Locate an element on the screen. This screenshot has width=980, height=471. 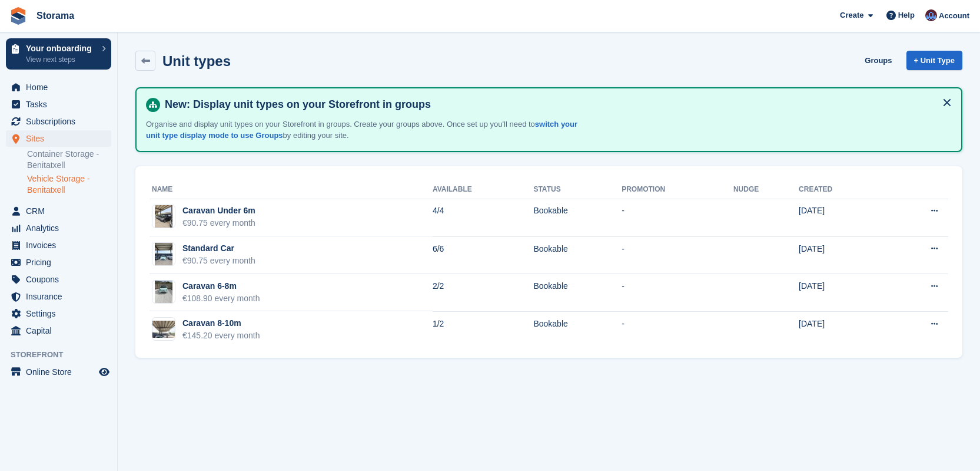
h4: New: Display unit types on your Storefront in groups is located at coordinates (556, 104).